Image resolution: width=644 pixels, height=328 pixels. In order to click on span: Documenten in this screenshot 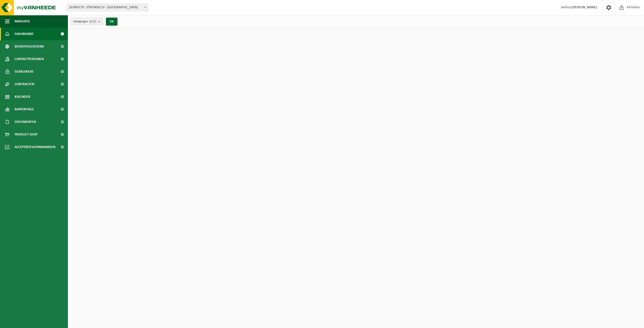, I will do `click(25, 122)`.